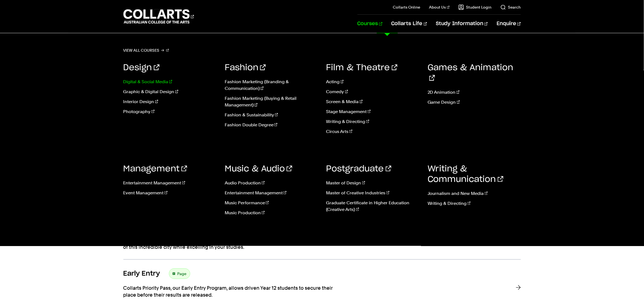  Describe the element at coordinates (170, 102) in the screenshot. I see `a: Interior Design` at that location.